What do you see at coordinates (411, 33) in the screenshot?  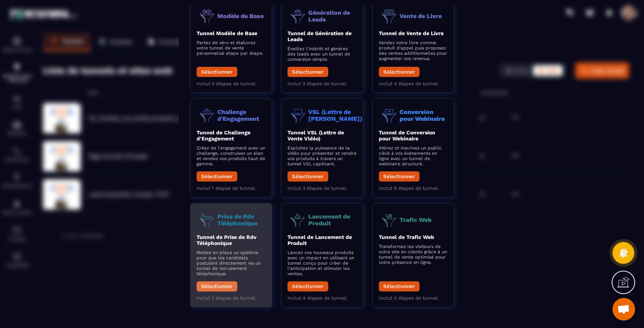 I see `b: Tunnel de Vente de Livre` at bounding box center [411, 33].